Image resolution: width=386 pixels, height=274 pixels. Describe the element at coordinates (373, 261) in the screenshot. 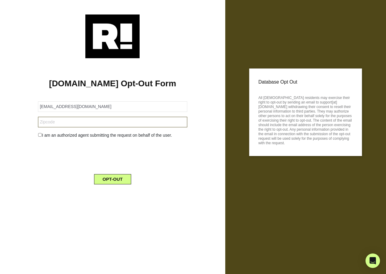

I see `div: Open Intercom Messenger` at that location.